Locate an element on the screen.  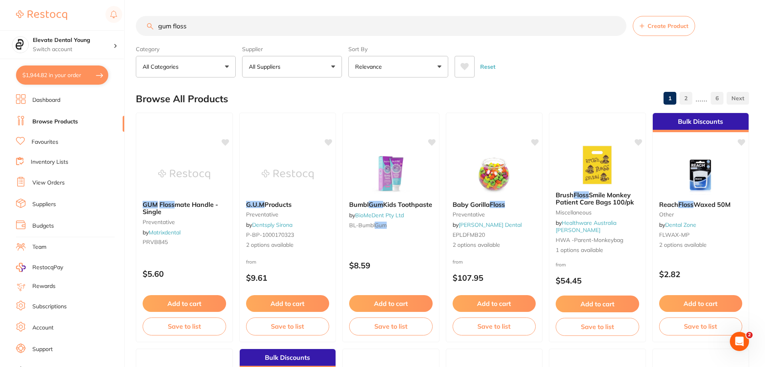
span: Brush is located at coordinates (564, 195).